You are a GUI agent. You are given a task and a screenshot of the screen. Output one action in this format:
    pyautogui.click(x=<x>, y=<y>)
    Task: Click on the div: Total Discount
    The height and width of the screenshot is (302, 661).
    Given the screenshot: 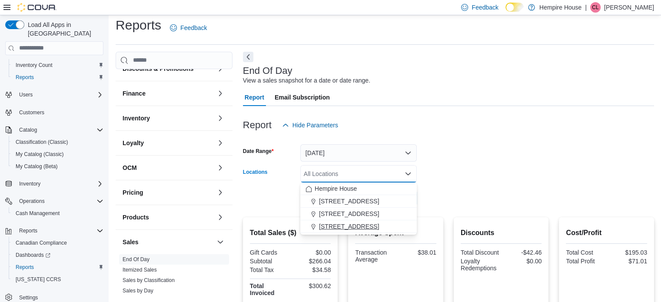 What is the action you would take?
    pyautogui.click(x=480, y=252)
    